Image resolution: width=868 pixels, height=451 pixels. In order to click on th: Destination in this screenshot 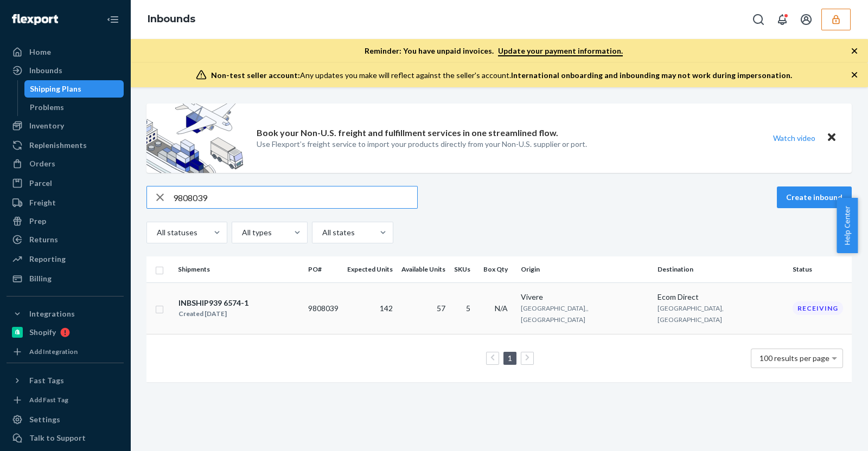, I will do `click(720, 269)`.